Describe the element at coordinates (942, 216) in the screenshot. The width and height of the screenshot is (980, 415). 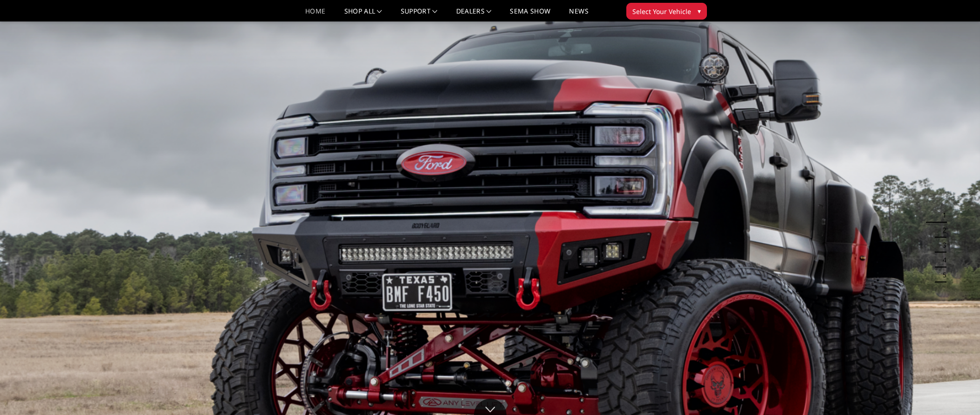
I see `button: 1 of 5` at that location.